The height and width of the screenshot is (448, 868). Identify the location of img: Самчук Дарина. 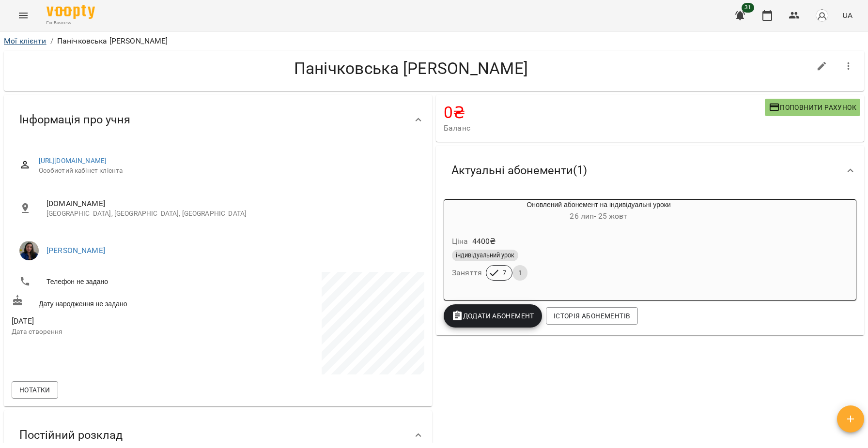
(29, 251).